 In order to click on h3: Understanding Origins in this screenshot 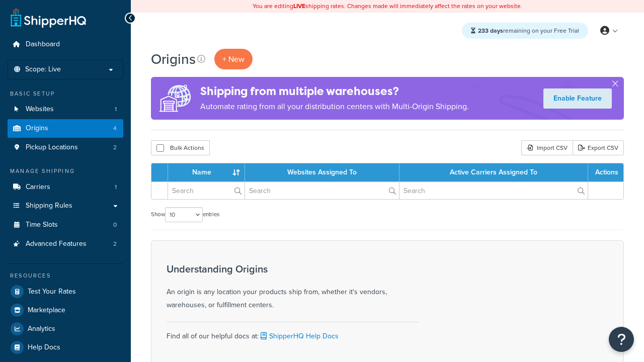, I will do `click(293, 269)`.